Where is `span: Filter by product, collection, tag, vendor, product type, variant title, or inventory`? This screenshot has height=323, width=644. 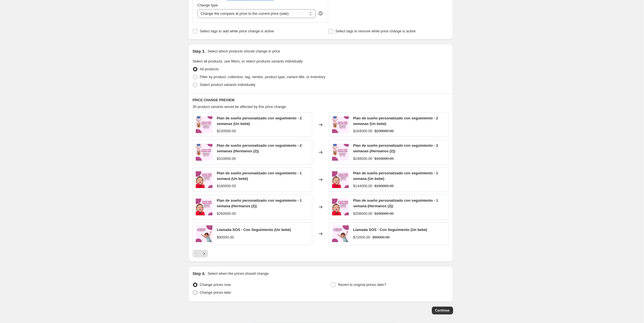 span: Filter by product, collection, tag, vendor, product type, variant title, or inventory is located at coordinates (263, 77).